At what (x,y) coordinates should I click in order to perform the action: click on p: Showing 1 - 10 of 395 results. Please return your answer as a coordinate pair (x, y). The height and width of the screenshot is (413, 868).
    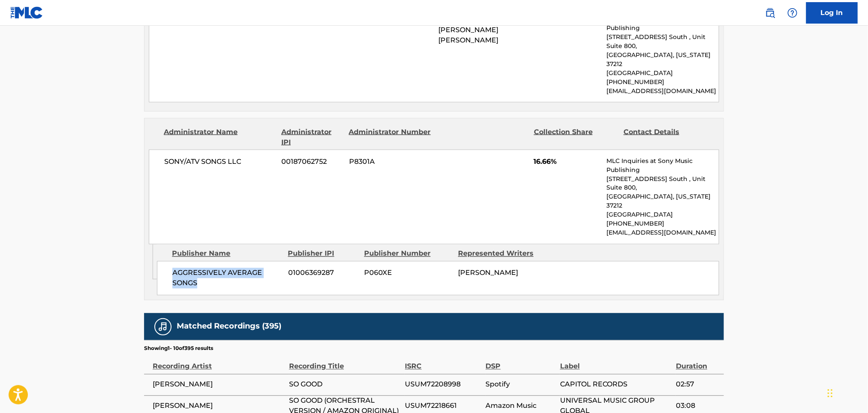
    Looking at the image, I should click on (179, 349).